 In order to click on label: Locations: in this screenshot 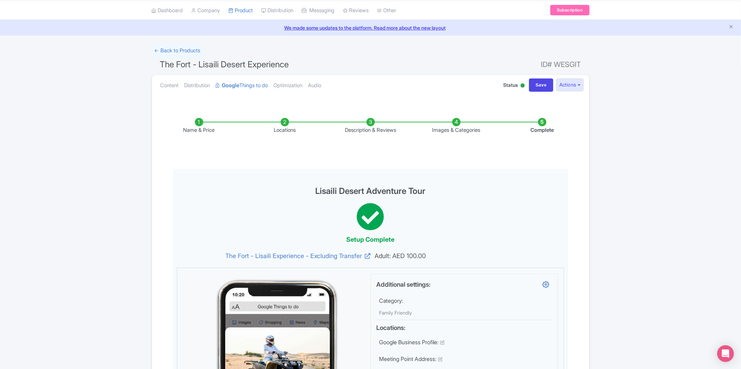, I will do `click(391, 327)`.